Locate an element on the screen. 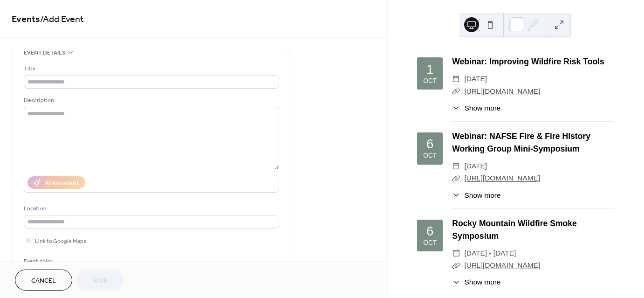 This screenshot has width=644, height=298. span: Event details is located at coordinates (44, 53).